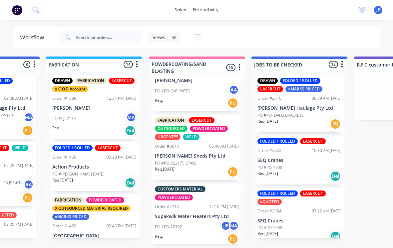  Describe the element at coordinates (269, 151) in the screenshot. I see `div: Order #2522` at that location.